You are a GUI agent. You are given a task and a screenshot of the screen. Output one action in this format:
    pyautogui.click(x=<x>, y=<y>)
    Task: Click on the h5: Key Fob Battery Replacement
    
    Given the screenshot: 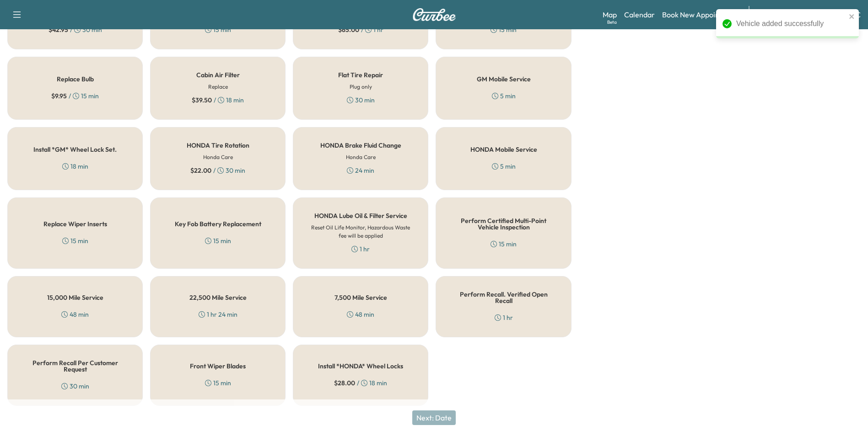 What is the action you would take?
    pyautogui.click(x=218, y=224)
    